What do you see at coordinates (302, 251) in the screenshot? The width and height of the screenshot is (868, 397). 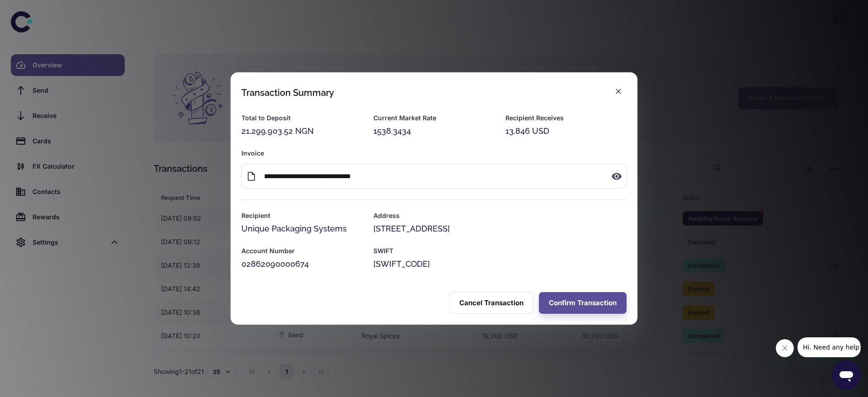 I see `h6: Account Number` at bounding box center [302, 251].